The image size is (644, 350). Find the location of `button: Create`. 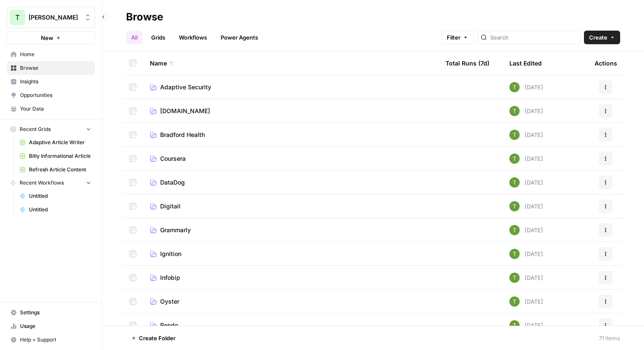

button: Create is located at coordinates (602, 37).